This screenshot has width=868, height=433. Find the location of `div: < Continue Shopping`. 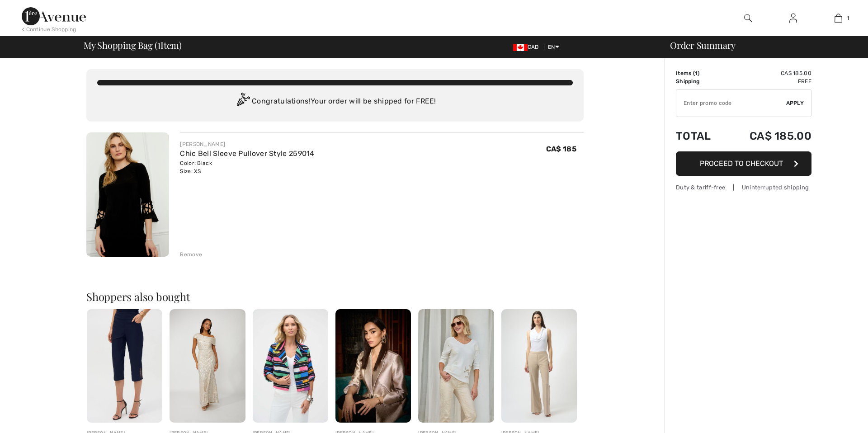

div: < Continue Shopping is located at coordinates (48, 29).